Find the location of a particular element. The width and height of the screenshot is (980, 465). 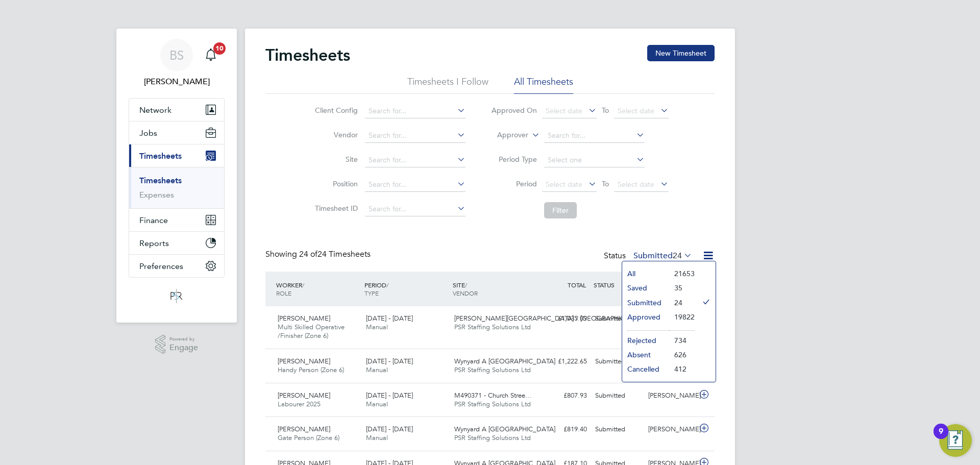

span: Gate Person (Zone 6) is located at coordinates (308, 438).